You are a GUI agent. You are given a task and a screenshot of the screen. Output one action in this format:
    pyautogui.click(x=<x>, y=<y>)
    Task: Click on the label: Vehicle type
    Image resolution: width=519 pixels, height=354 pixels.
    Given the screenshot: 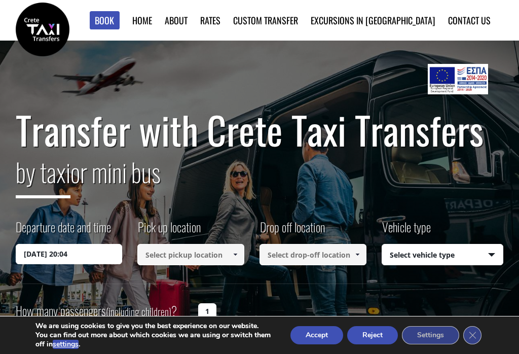 What is the action you would take?
    pyautogui.click(x=406, y=231)
    